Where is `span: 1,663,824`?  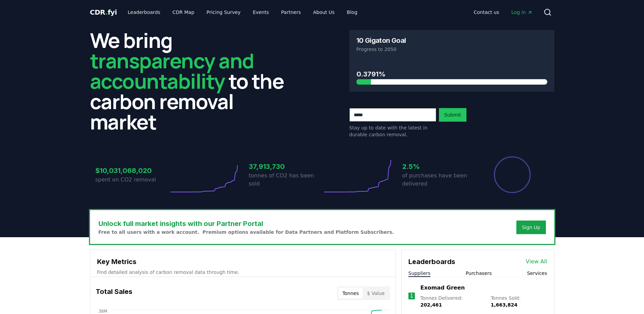
span: 1,663,824 is located at coordinates (504, 305).